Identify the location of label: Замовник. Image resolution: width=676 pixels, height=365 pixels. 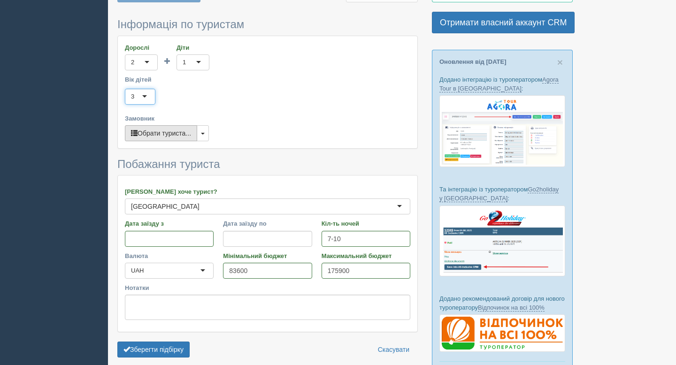
(268, 118).